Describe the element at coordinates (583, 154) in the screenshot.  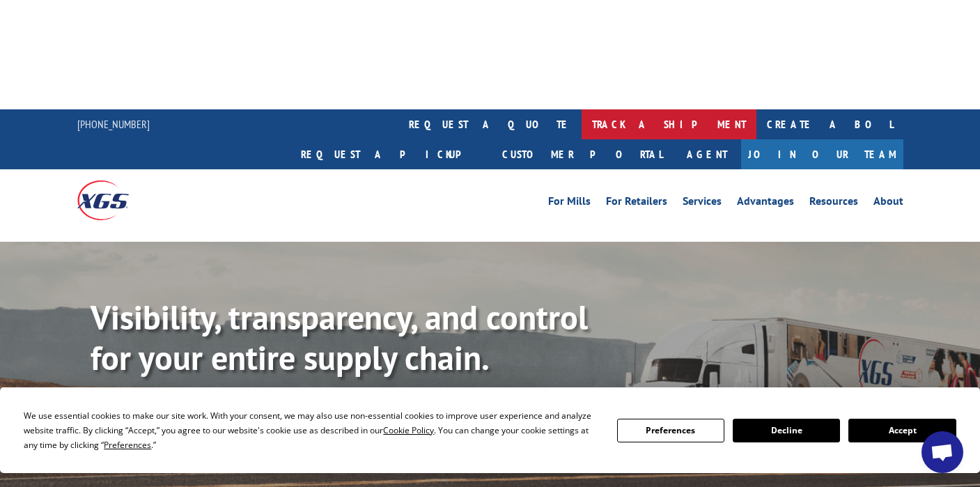
I see `a: Customer Portal` at that location.